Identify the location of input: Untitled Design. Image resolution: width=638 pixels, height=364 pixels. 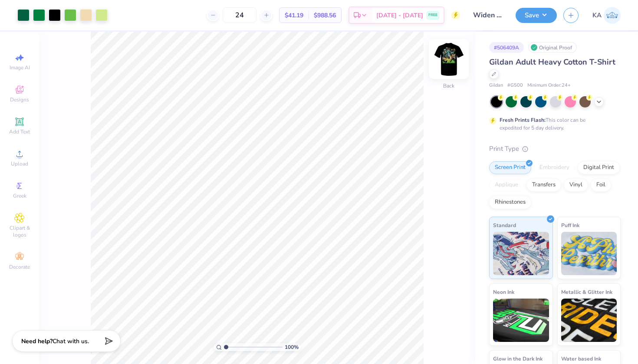
(488, 15).